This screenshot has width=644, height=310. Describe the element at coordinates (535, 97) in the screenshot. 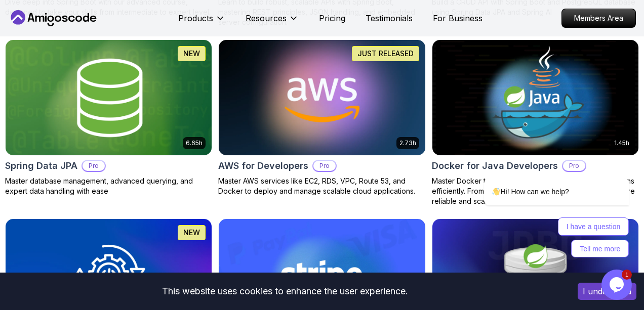

I see `img: Docker for Java Developers card` at that location.